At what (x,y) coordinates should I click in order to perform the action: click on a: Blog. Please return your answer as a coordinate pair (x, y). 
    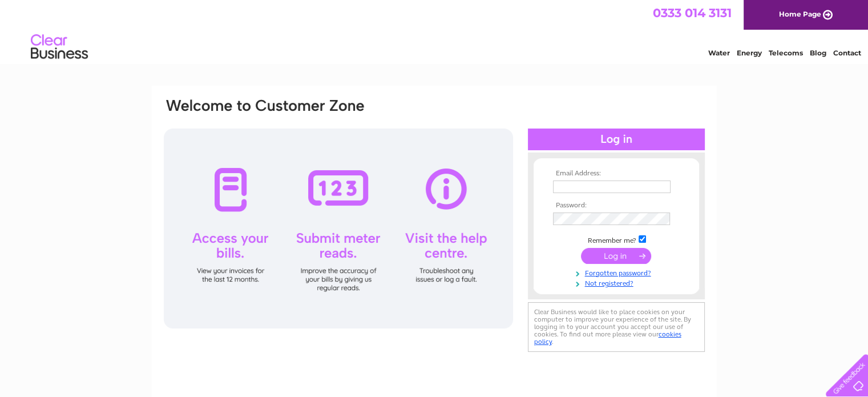
    Looking at the image, I should click on (818, 53).